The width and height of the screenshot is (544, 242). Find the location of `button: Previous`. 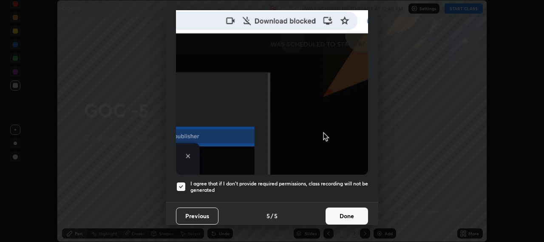

button: Previous is located at coordinates (197, 216).